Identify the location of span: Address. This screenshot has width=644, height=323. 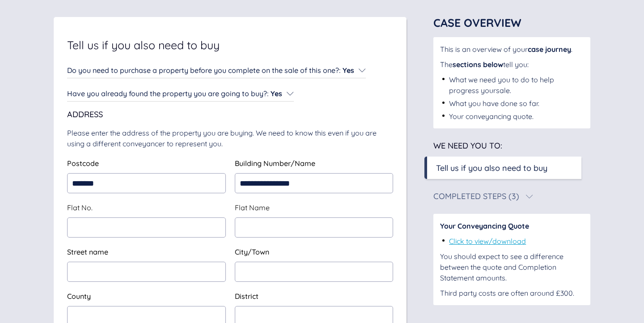
(85, 114).